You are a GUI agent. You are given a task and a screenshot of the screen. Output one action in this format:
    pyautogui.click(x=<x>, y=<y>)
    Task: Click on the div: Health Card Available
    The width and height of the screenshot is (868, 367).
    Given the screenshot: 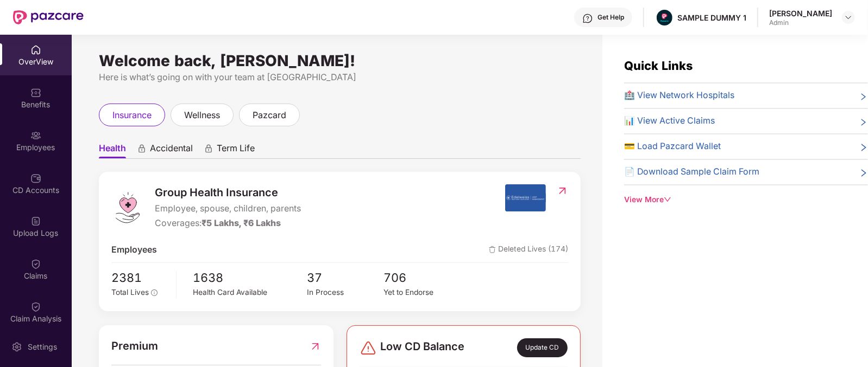 What is the action you would take?
    pyautogui.click(x=250, y=293)
    